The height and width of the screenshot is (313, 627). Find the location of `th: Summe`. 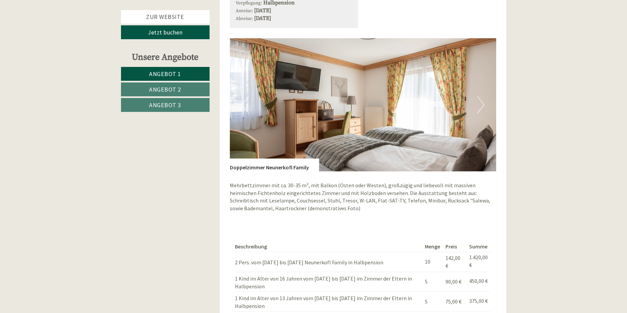

th: Summe is located at coordinates (479, 247).